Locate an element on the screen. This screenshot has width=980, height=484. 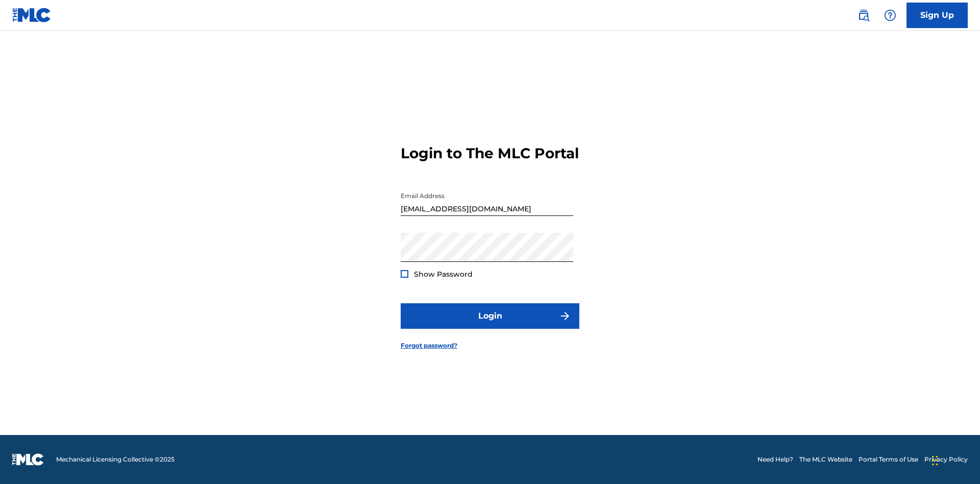
h3: Login to The MLC Portal is located at coordinates (489, 153).